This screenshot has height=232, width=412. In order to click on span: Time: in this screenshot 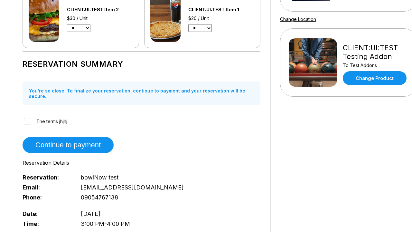, I will do `click(46, 223)`.